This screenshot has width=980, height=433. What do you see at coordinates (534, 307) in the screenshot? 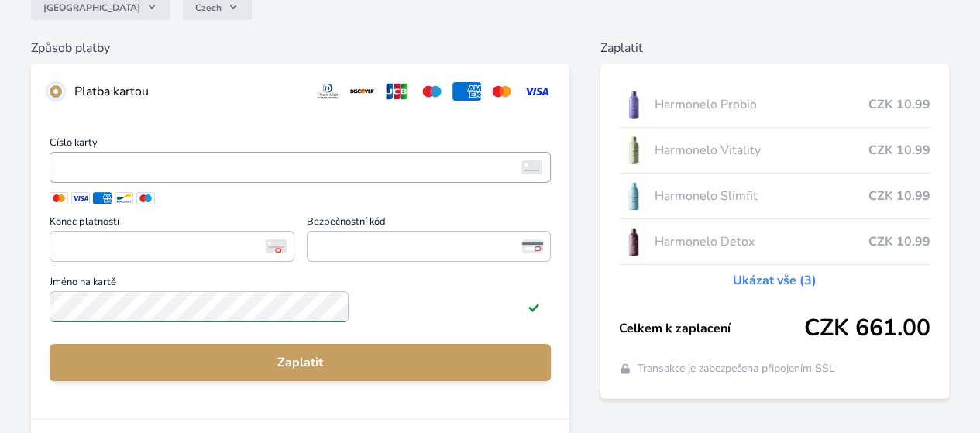
I see `img: Platné pole` at bounding box center [534, 307].